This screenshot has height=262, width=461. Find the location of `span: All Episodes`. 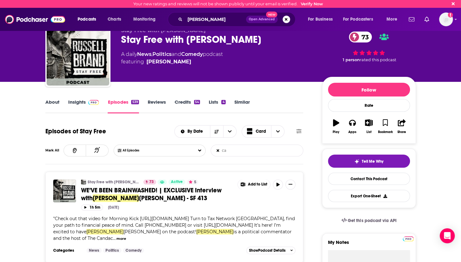

span: All Episodes is located at coordinates (137, 151).